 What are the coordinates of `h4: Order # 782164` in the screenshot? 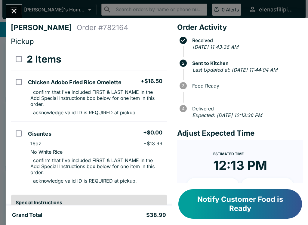 It's located at (103, 28).